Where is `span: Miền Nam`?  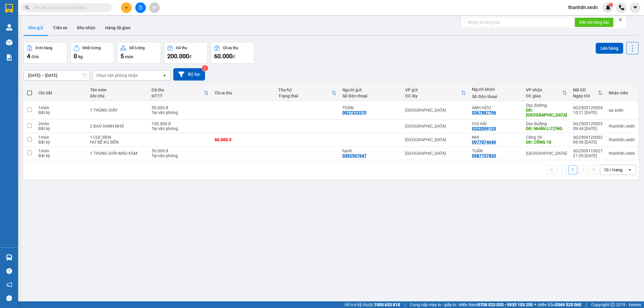 span: Miền Nam is located at coordinates (496, 305).